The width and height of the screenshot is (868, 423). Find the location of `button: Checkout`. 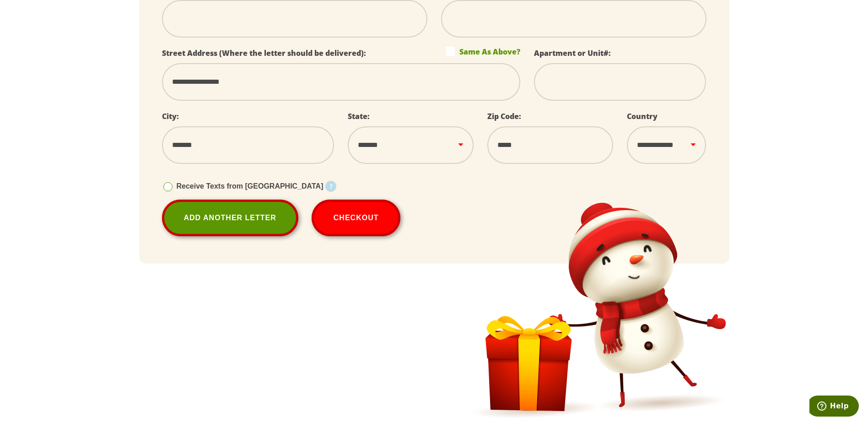

button: Checkout is located at coordinates (356, 218).